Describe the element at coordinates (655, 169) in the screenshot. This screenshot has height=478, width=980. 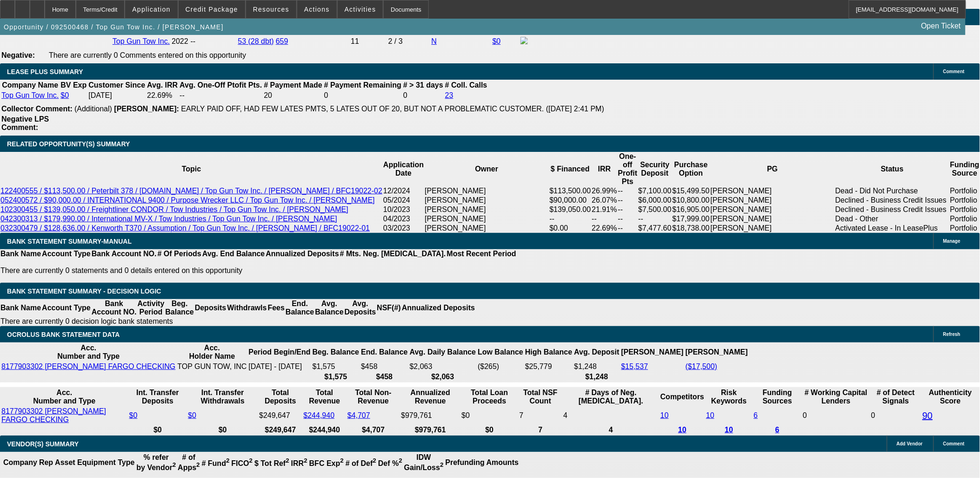
I see `th: Security Deposit` at that location.